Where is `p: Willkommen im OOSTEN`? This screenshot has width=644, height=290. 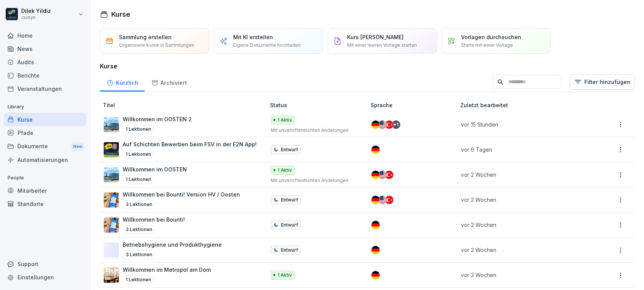
p: Willkommen im OOSTEN is located at coordinates (154, 169).